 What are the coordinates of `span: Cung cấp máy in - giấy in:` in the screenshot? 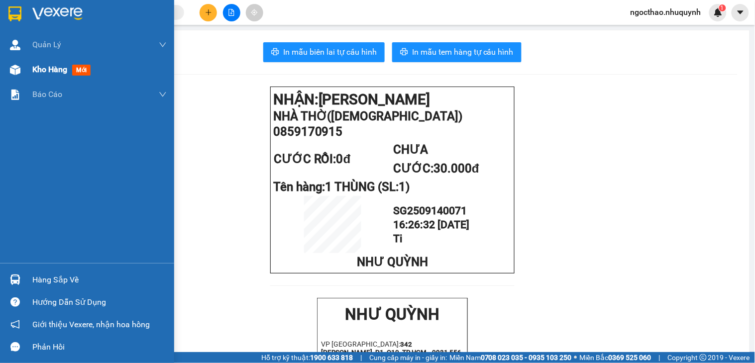 It's located at (408, 358).